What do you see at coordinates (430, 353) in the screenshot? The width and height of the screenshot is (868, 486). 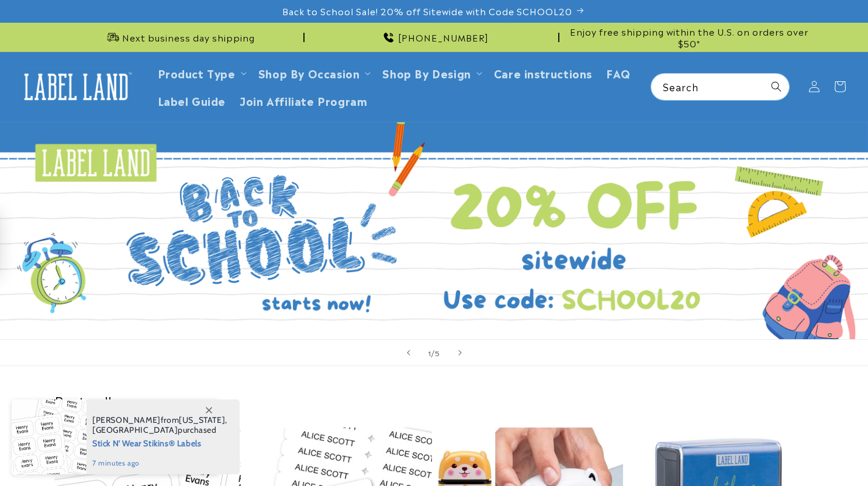 I see `span: 1` at bounding box center [430, 353].